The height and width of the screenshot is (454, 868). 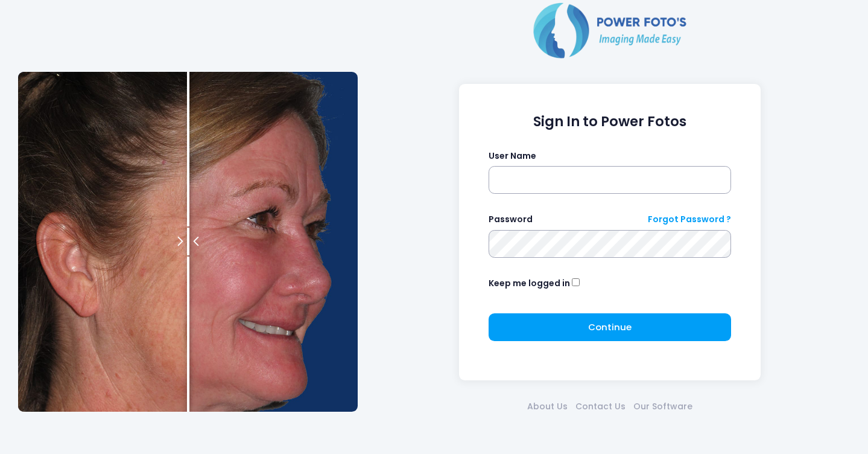 What do you see at coordinates (511, 219) in the screenshot?
I see `label: Password` at bounding box center [511, 219].